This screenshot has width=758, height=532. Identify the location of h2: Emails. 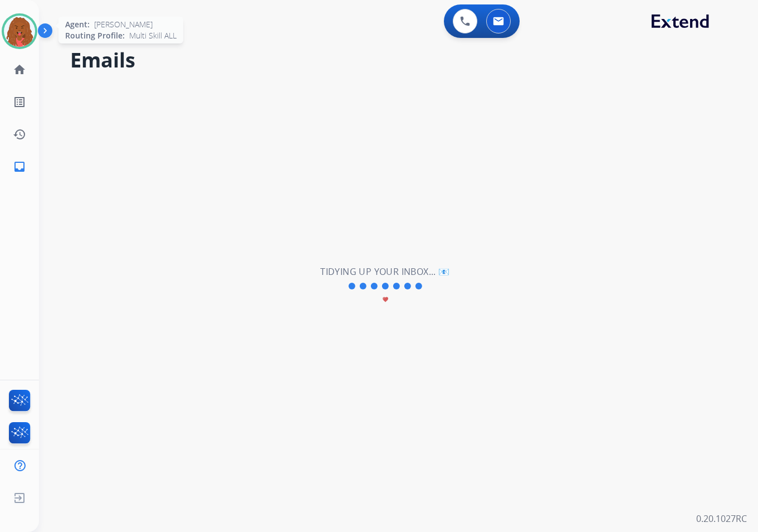
(401, 61).